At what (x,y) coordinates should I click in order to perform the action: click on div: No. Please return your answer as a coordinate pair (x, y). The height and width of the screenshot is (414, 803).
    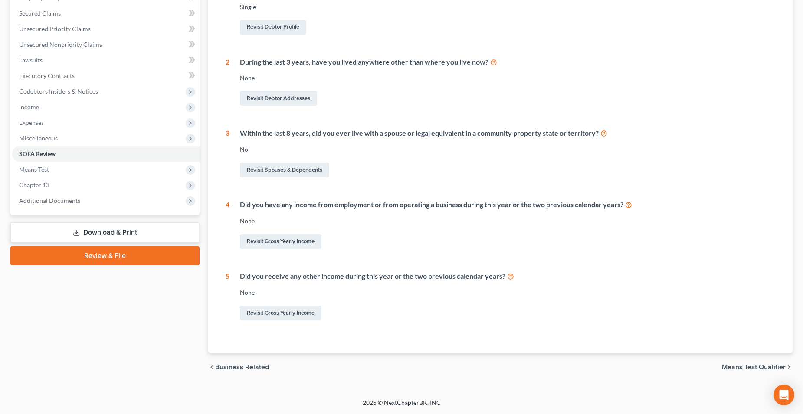
    Looking at the image, I should click on (508, 150).